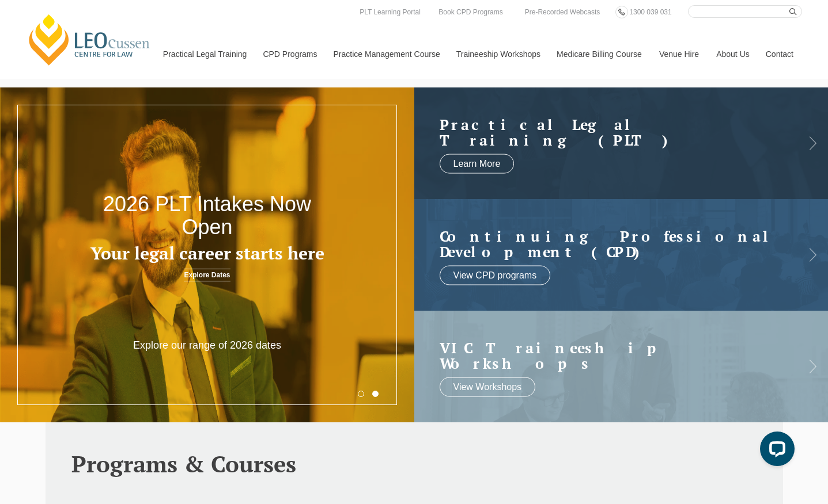 Image resolution: width=828 pixels, height=504 pixels. I want to click on a: Practice Management Course, so click(386, 54).